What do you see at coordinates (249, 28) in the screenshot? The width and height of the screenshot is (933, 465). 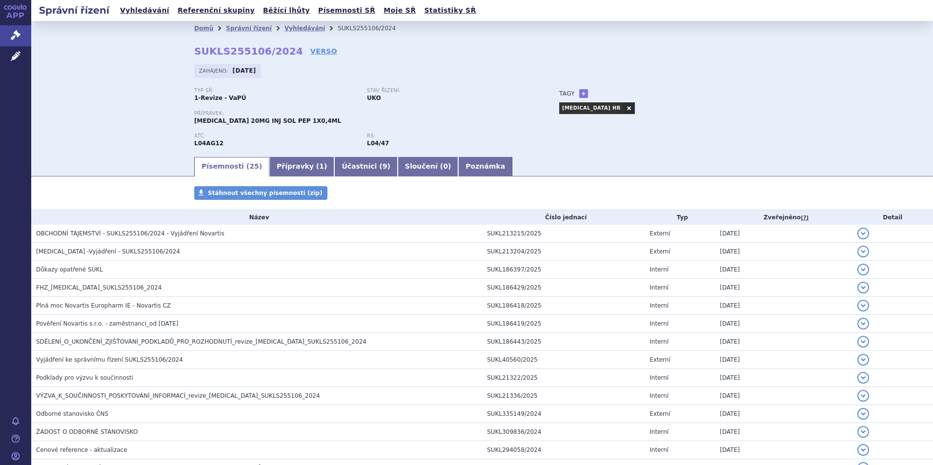 I see `a: Správní řízení` at bounding box center [249, 28].